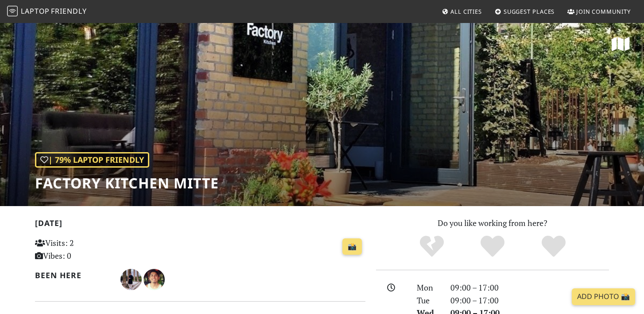 The image size is (644, 314). What do you see at coordinates (35, 11) in the screenshot?
I see `span: Laptop` at bounding box center [35, 11].